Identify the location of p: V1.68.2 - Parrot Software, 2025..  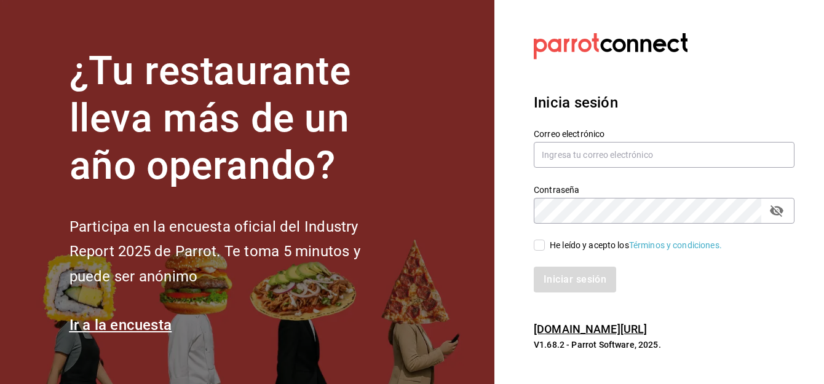
(664, 345).